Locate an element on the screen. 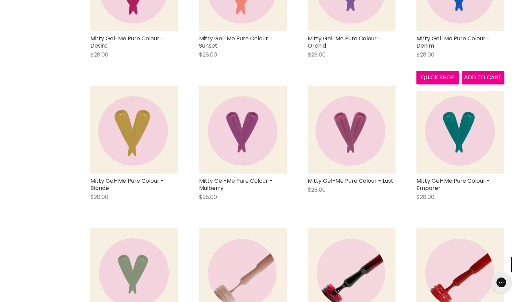  button: Quick shop is located at coordinates (438, 78).